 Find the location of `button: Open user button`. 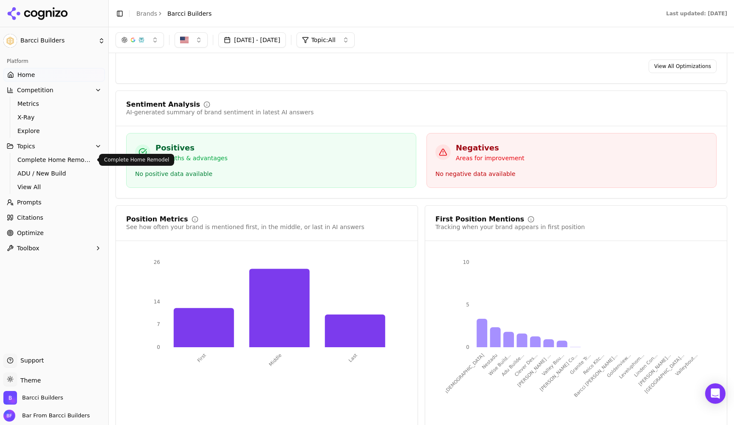

button: Open user button is located at coordinates (46, 416).